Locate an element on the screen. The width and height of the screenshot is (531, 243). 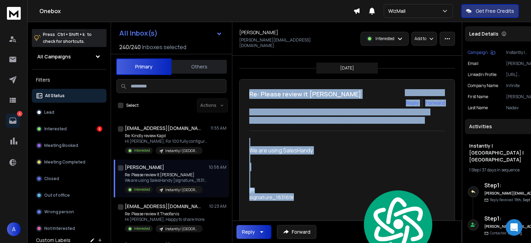
button: All Status is located at coordinates (69, 96).